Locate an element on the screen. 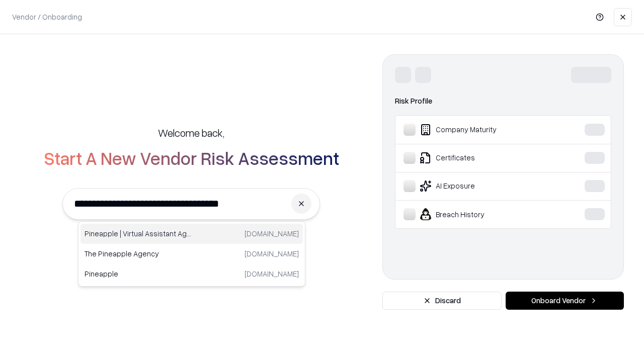  div: Suggestions is located at coordinates (191, 254).